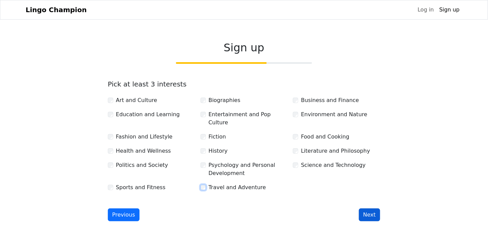 The image size is (488, 252). Describe the element at coordinates (148, 114) in the screenshot. I see `label: Education and Learning` at that location.